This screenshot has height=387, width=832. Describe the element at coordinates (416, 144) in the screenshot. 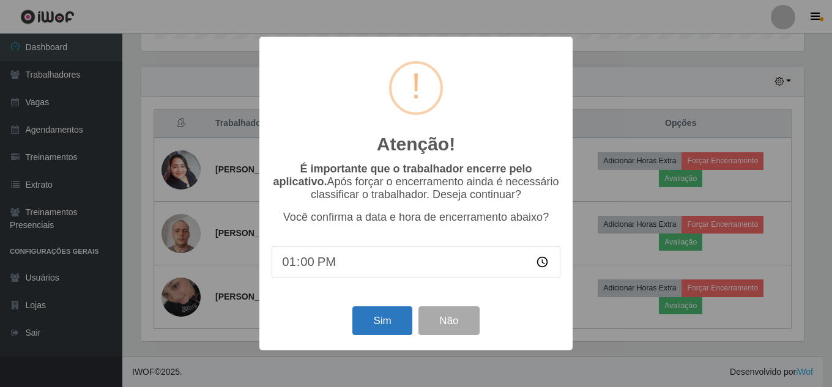

I see `h2: Atenção!` at that location.